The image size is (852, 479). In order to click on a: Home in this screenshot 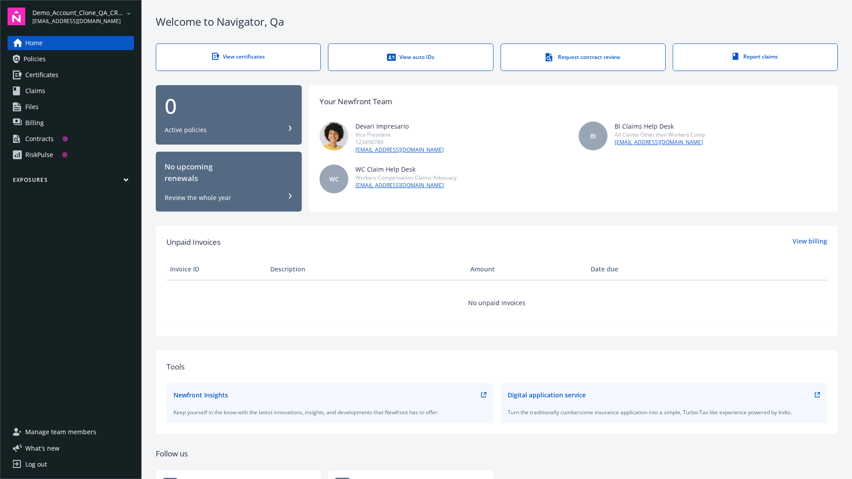, I will do `click(71, 43)`.